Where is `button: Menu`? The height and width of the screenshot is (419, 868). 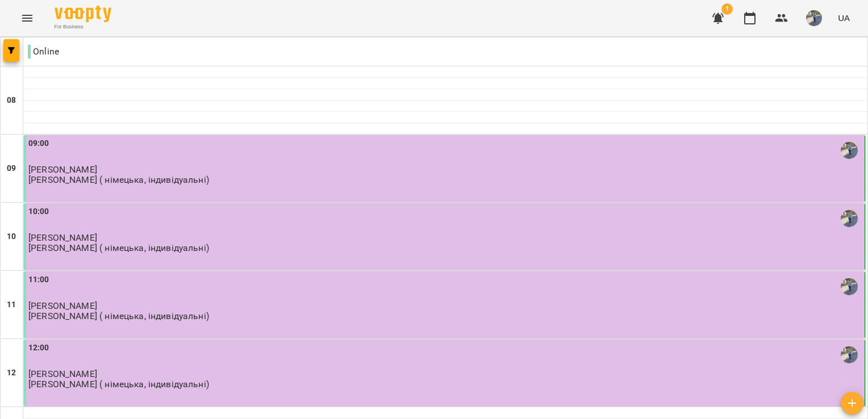
button: Menu is located at coordinates (27, 18).